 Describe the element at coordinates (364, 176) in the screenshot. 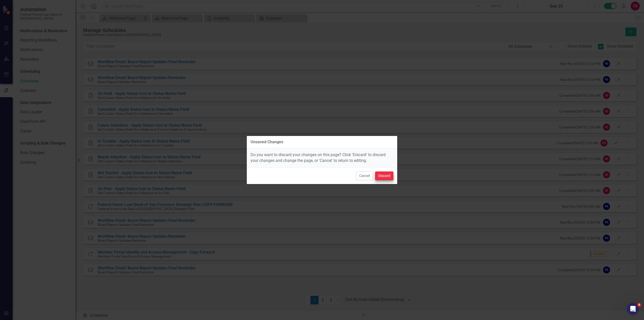

I see `button: Cancel` at that location.